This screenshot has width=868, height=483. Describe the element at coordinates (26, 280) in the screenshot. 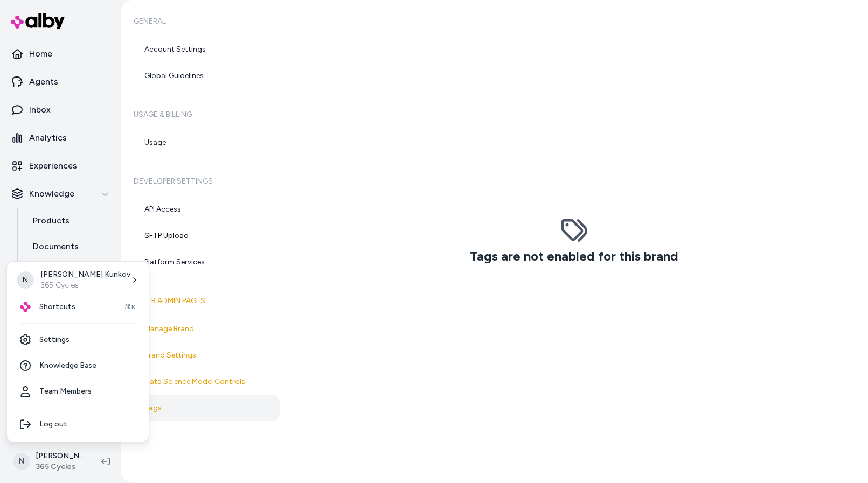

I see `span: N` at that location.